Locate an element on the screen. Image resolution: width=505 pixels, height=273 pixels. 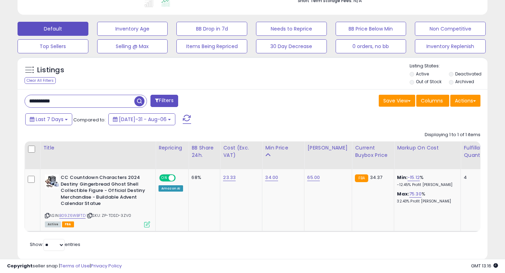
button: Columns is located at coordinates (433, 101).